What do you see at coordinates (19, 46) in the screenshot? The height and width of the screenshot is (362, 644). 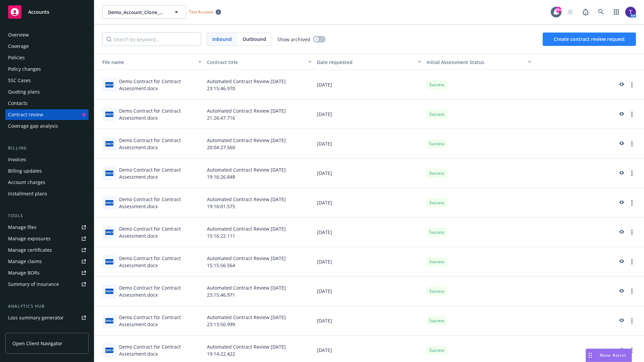 I see `div: Coverage` at bounding box center [19, 46].